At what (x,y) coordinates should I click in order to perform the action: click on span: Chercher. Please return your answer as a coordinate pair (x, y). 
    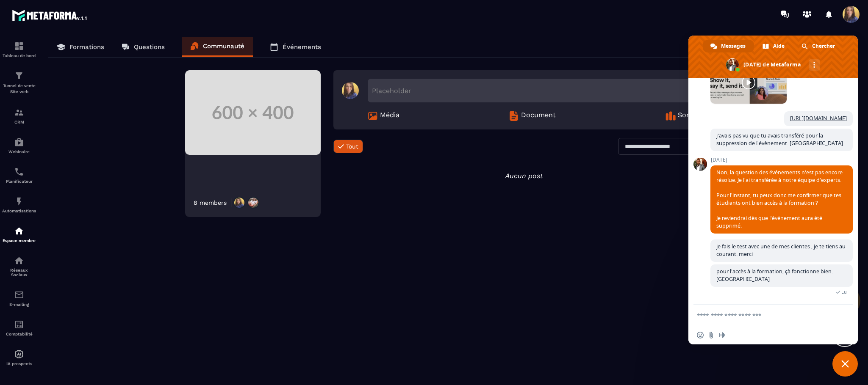
    Looking at the image, I should click on (823, 46).